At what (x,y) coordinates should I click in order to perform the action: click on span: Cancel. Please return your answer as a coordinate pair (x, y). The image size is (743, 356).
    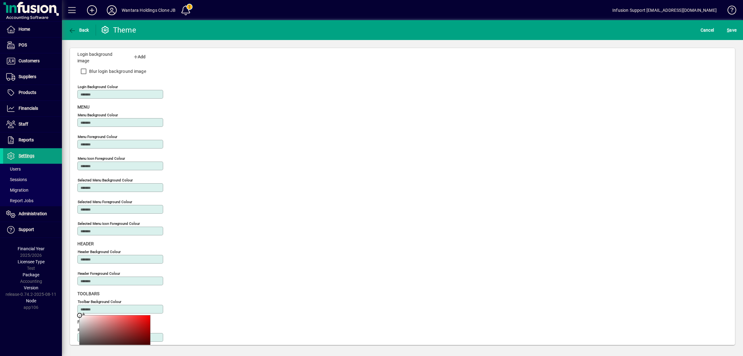
    Looking at the image, I should click on (708, 30).